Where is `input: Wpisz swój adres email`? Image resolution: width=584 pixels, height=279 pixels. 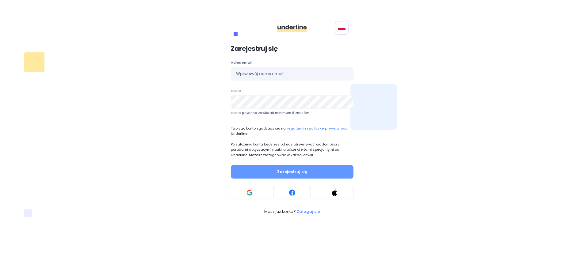 input: Wpisz swój adres email is located at coordinates (292, 74).